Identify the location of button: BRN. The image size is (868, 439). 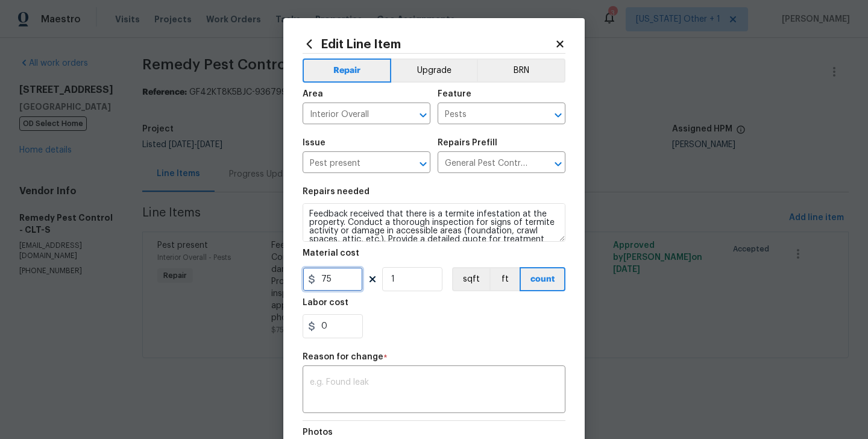
(521, 71).